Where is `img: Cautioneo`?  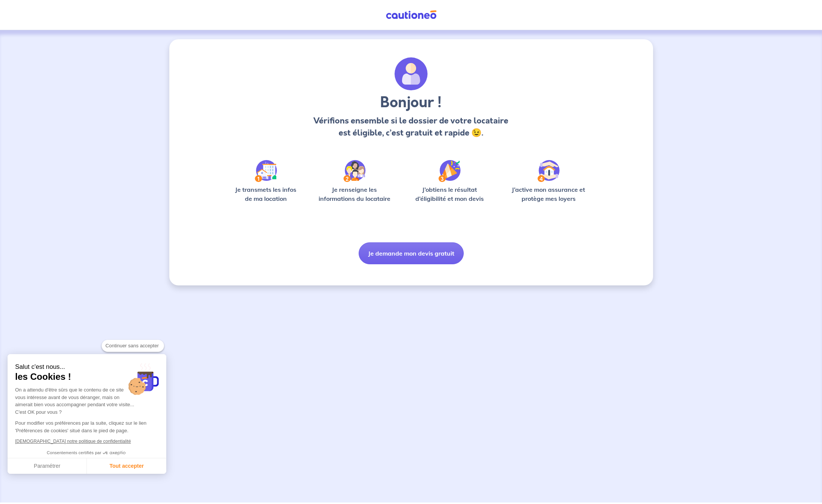 img: Cautioneo is located at coordinates (411, 15).